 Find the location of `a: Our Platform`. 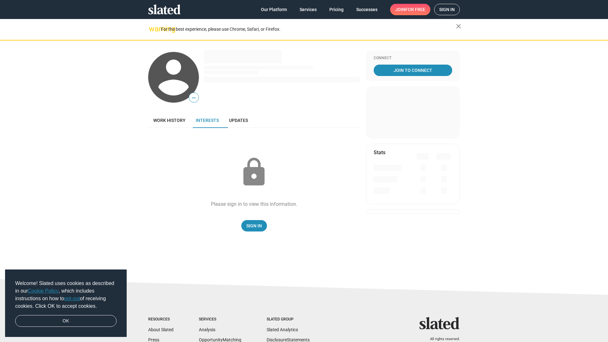

a: Our Platform is located at coordinates (274, 10).